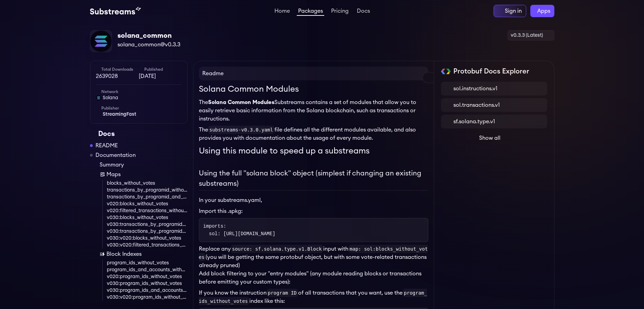 Image resolution: width=644 pixels, height=309 pixels. Describe the element at coordinates (147, 283) in the screenshot. I see `a: v030:program_ids_without_votes` at that location.